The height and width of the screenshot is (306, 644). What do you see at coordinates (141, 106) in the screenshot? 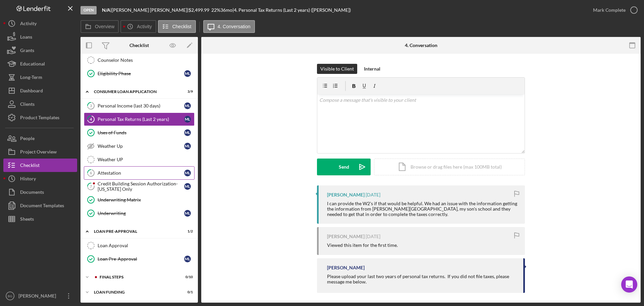
I see `div: Personal Income (last 30 days)` at bounding box center [141, 106].